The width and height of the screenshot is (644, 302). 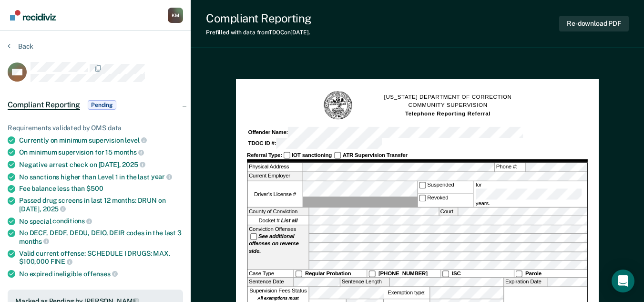 What do you see at coordinates (264, 155) in the screenshot?
I see `strong: Referral Type:` at bounding box center [264, 155].